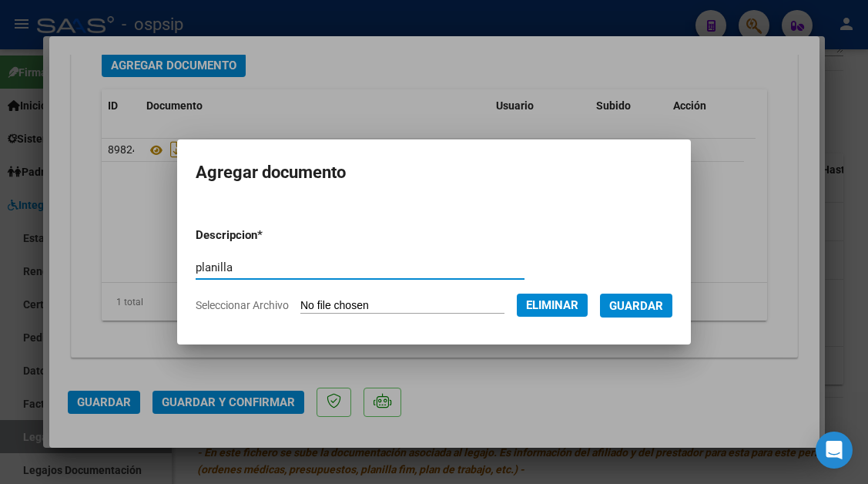  What do you see at coordinates (434, 173) in the screenshot?
I see `h2: Agregar documento` at bounding box center [434, 173].